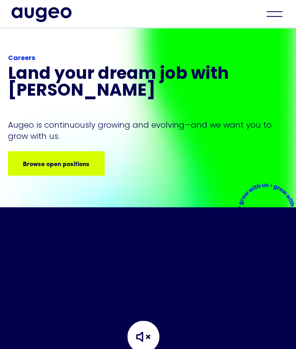 Image resolution: width=296 pixels, height=349 pixels. What do you see at coordinates (56, 163) in the screenshot?
I see `a: Browse open positions` at bounding box center [56, 163].